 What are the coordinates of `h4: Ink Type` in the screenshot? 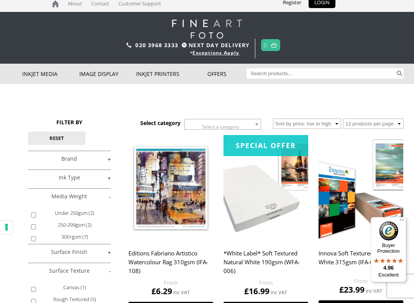 It's located at (69, 177).